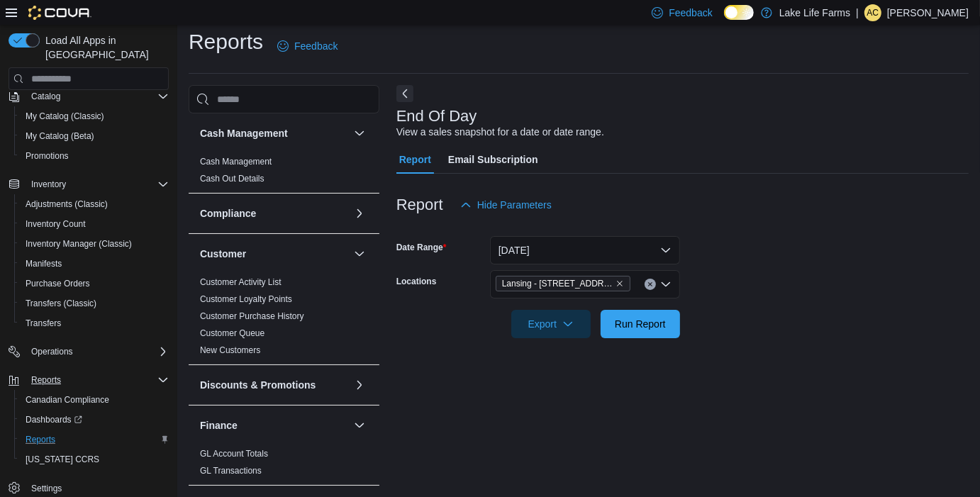  Describe the element at coordinates (252, 316) in the screenshot. I see `span: Customer Purchase History` at that location.